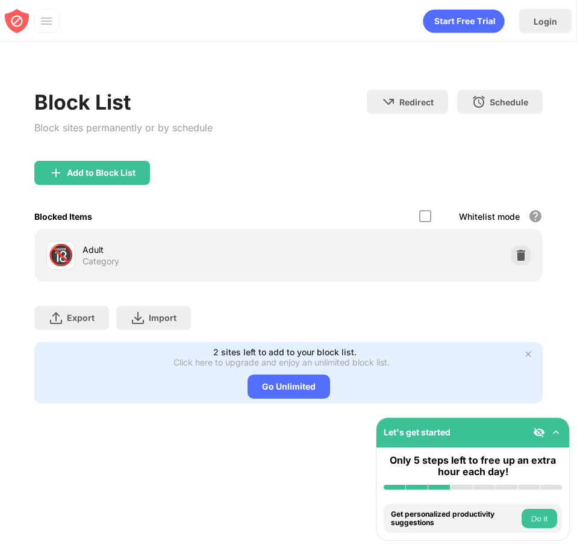  What do you see at coordinates (101, 262) in the screenshot?
I see `div: Category` at bounding box center [101, 262].